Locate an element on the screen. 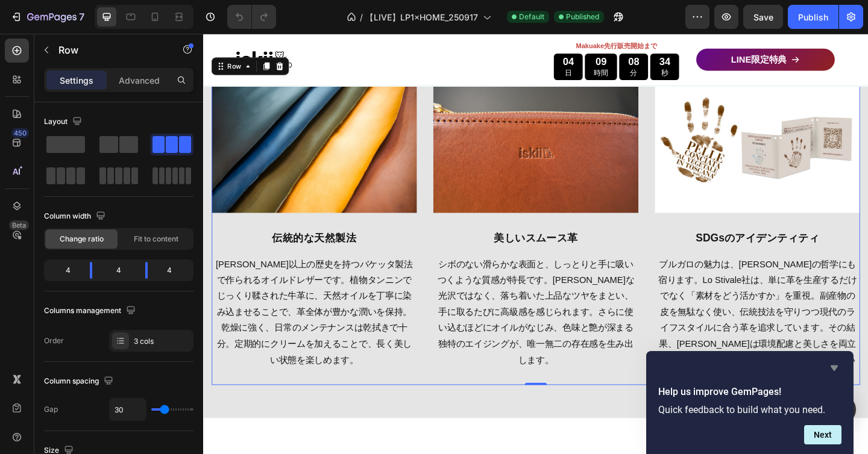  div: Undo/Redo is located at coordinates (251, 17).